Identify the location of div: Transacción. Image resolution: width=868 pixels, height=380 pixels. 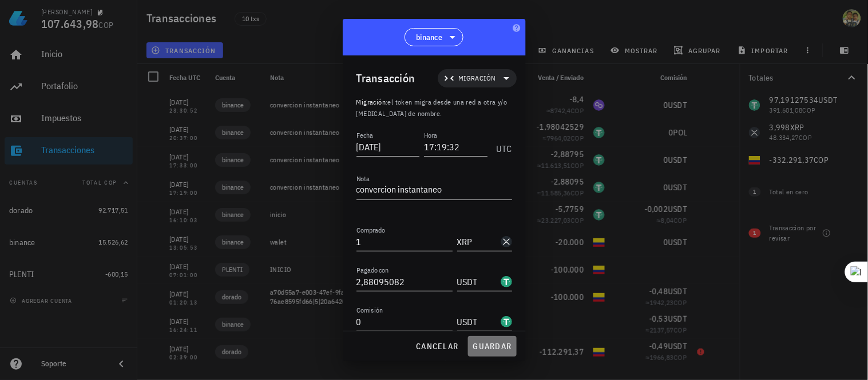
(386, 78).